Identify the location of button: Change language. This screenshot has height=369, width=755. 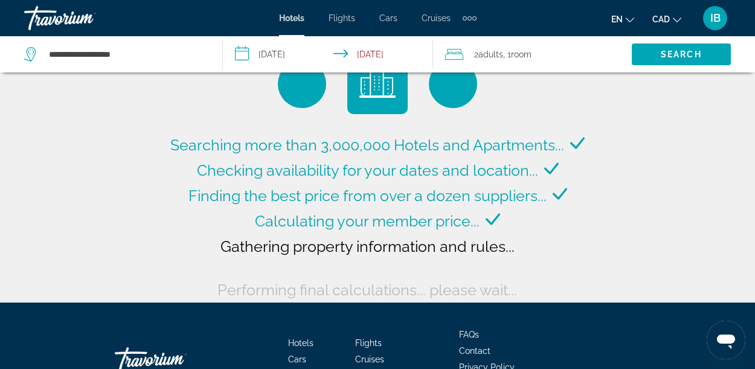
(623, 19).